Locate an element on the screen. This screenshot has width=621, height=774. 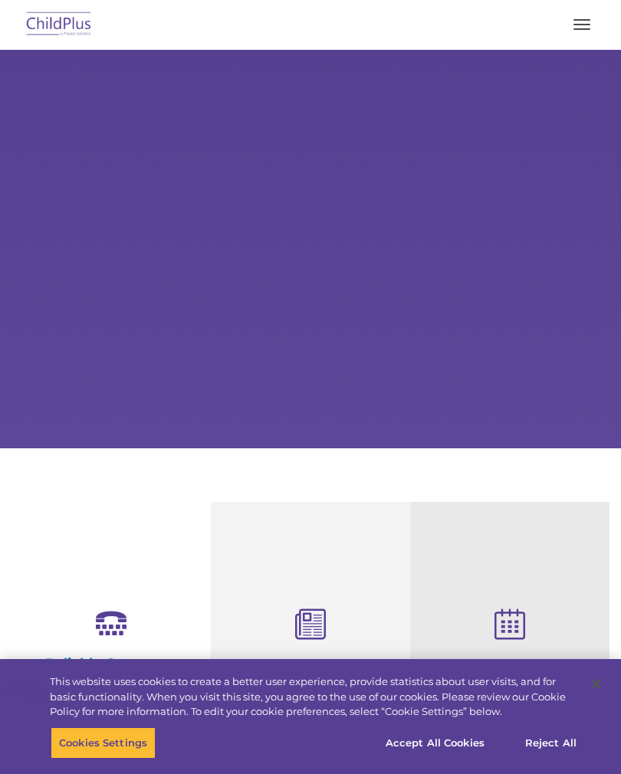
div: This website uses cookies to create a better user experience, provide statistics about user visit... is located at coordinates (313, 697).